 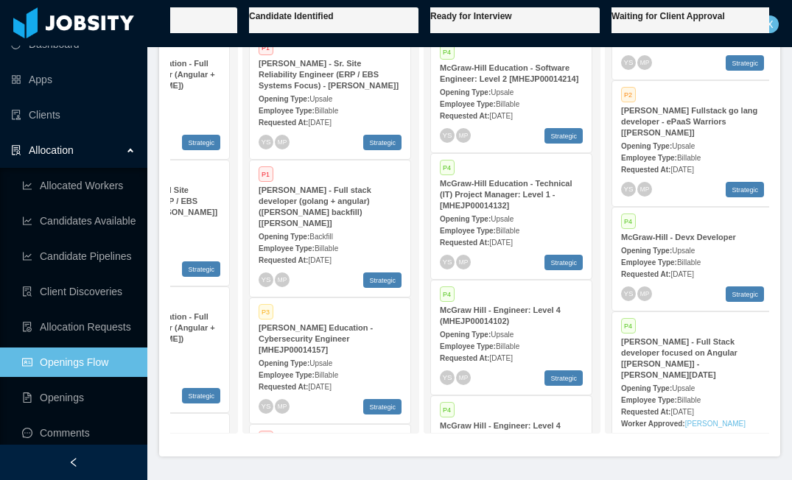 I want to click on a: icon: line-chartCandidate Pipelines, so click(x=79, y=256).